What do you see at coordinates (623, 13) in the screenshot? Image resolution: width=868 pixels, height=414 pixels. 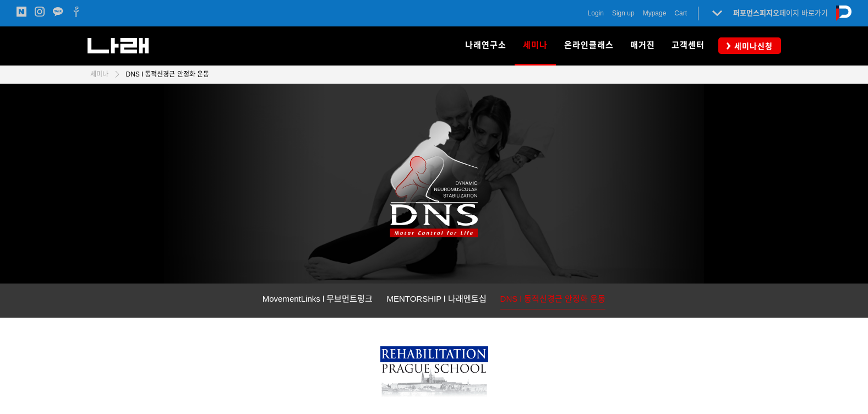 I see `a: Sign up` at bounding box center [623, 13].